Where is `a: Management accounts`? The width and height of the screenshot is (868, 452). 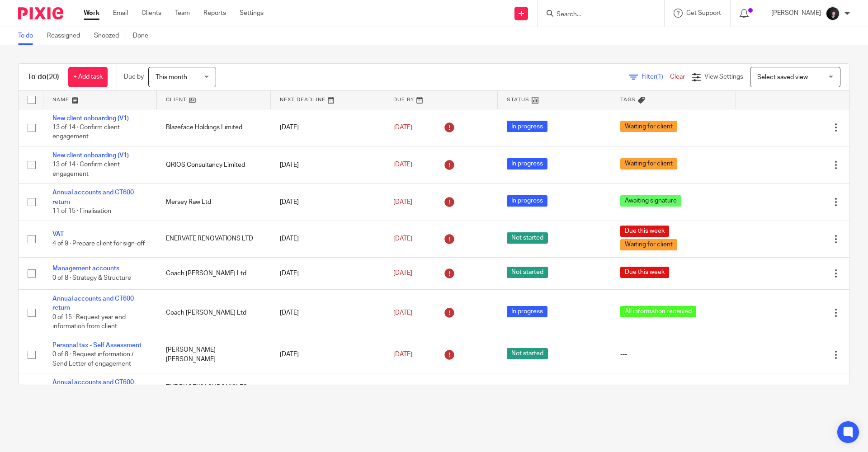 a: Management accounts is located at coordinates (86, 268).